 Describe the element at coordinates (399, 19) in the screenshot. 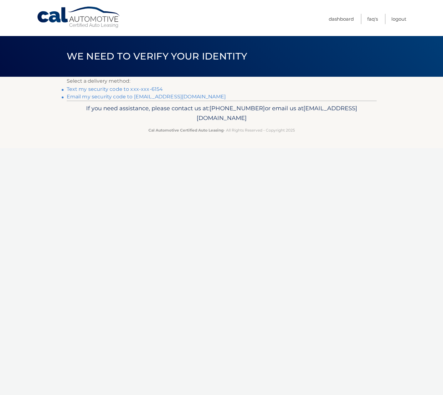

I see `a: Logout` at that location.